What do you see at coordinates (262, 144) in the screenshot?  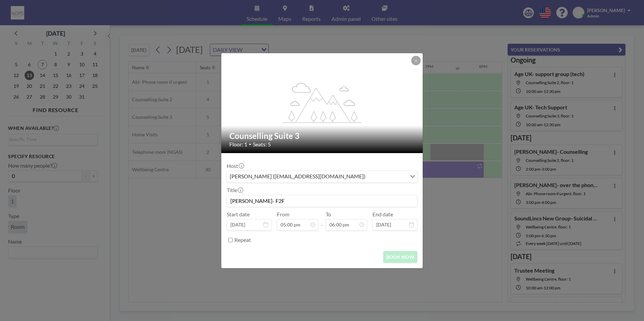 I see `span: Seats: 5` at bounding box center [262, 144].